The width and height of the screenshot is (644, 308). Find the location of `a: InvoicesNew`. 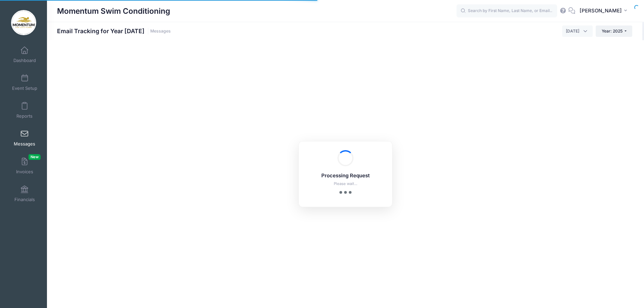

a: InvoicesNew is located at coordinates (25, 166).